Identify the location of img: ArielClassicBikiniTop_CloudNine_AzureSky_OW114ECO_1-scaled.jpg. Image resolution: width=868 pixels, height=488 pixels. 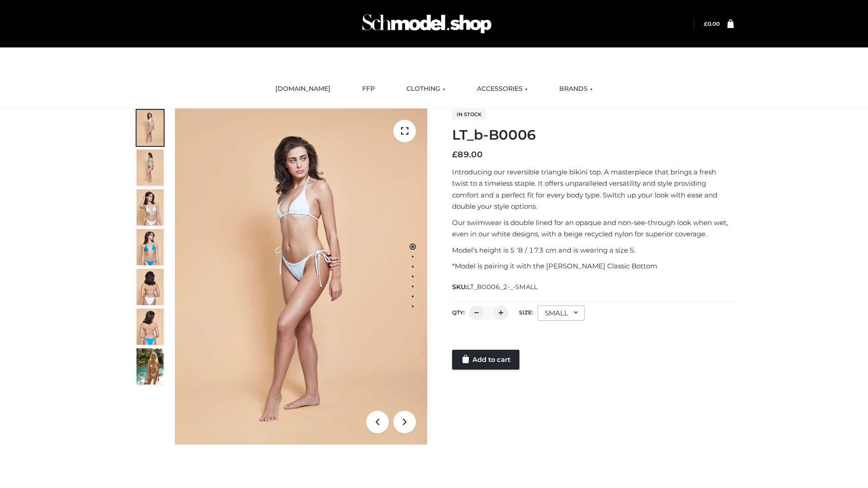
(150, 128).